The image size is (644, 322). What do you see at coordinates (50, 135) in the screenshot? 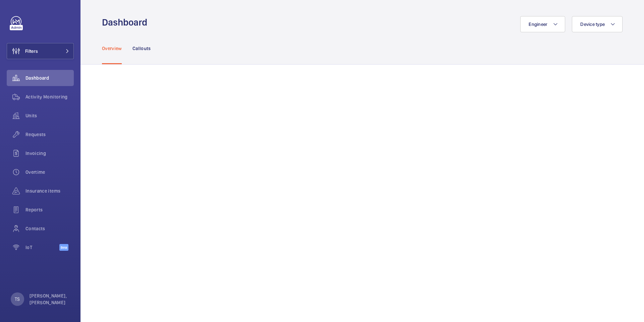
I see `span: Requests` at bounding box center [50, 135].